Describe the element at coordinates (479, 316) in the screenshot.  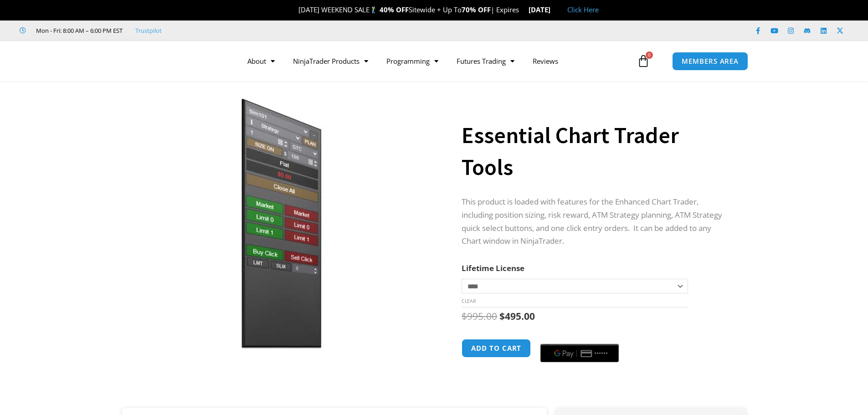
I see `bdi: 995.00` at that location.